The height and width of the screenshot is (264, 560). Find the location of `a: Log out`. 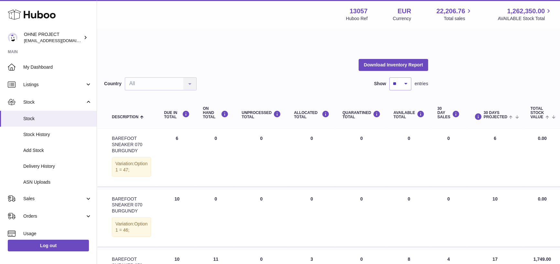

a: Log out is located at coordinates (48, 245).